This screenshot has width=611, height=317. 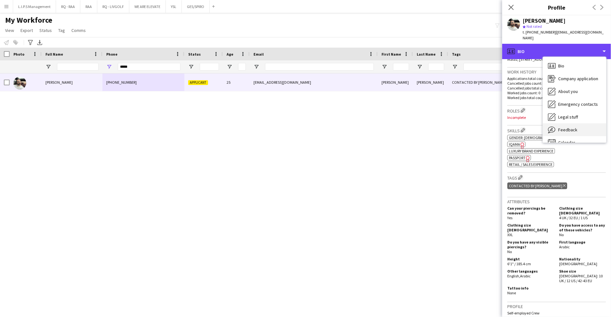 What do you see at coordinates (519, 264) in the screenshot?
I see `span: 6'1" / 185.4 cm` at bounding box center [519, 264].